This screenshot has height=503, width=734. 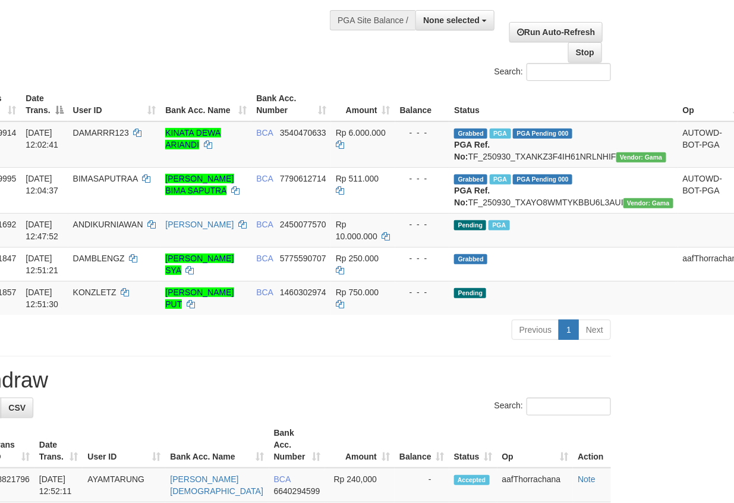 I want to click on span: Rp 250.000, so click(x=357, y=258).